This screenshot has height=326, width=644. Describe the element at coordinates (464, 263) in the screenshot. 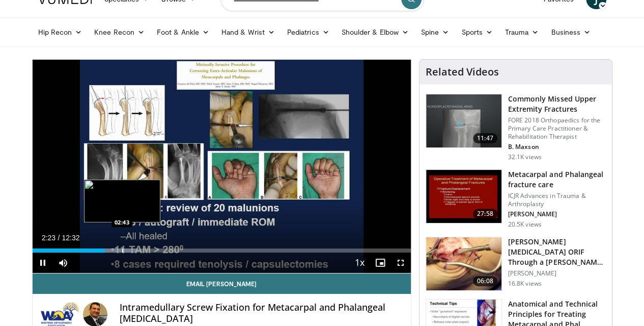

I see `img: af335e9d-3f89-4d46-97d1-d9f0cfa56dd9.150x105_q85_crop-smart_upscale.jpg` at that location.